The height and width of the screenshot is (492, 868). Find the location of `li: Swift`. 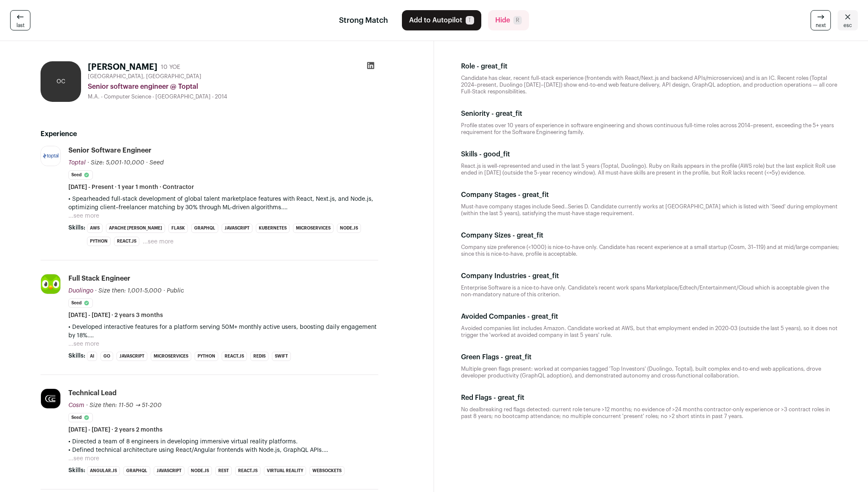

li: Swift is located at coordinates (281, 356).